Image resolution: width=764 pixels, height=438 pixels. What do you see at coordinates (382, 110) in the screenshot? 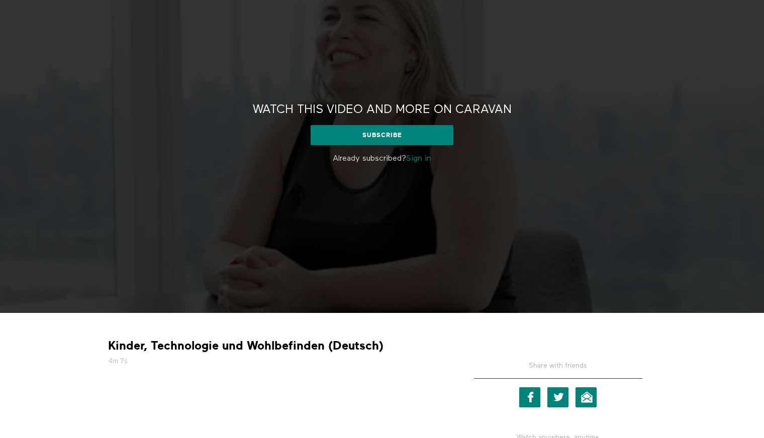
I see `h2: Watch this video and more on CARAVAN` at bounding box center [382, 110].